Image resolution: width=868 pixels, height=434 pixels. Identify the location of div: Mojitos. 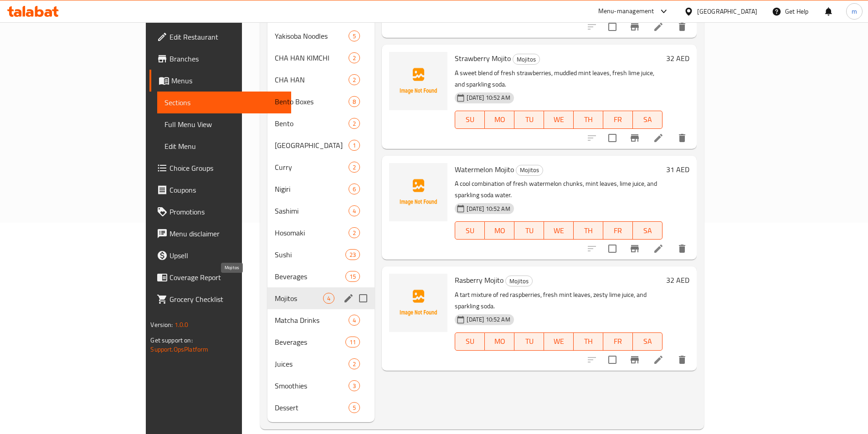
(529, 170).